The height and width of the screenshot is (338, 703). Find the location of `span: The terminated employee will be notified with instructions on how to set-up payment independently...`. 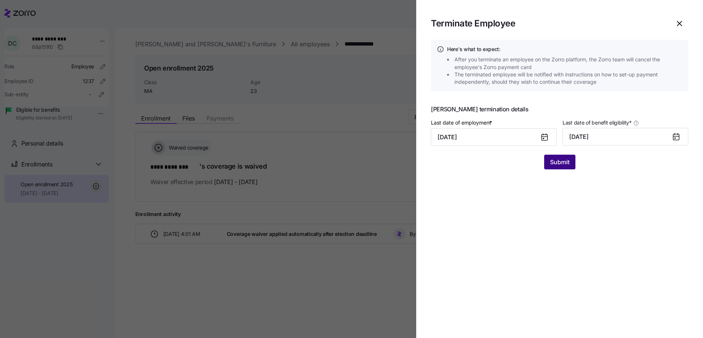

span: The terminated employee will be notified with instructions on how to set-up payment independently... is located at coordinates (570, 78).